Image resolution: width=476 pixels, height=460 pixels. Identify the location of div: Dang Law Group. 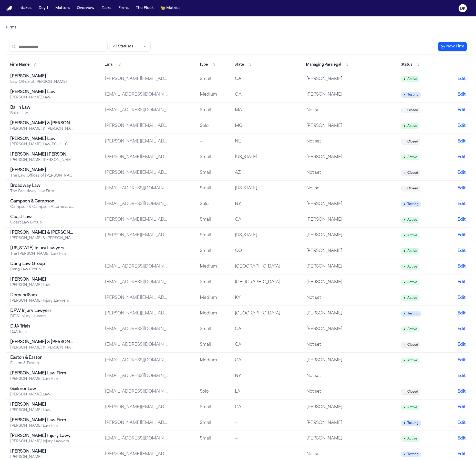
(42, 264).